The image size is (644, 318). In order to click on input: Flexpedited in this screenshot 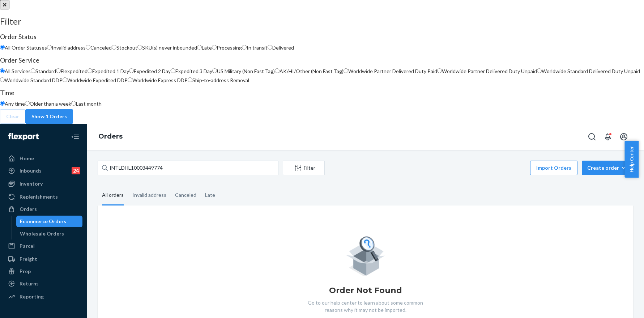, I will do `click(58, 71)`.